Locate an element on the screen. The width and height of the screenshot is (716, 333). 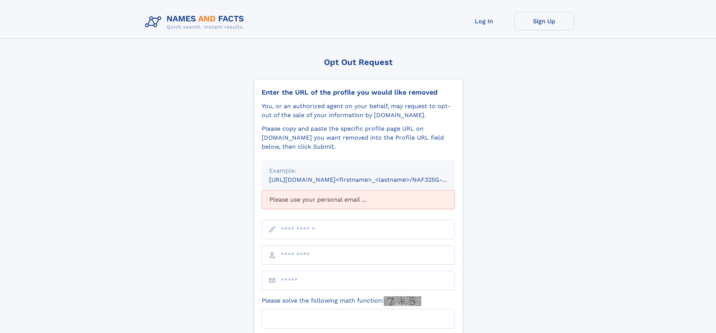
div: Opt Out Request is located at coordinates (358, 62).